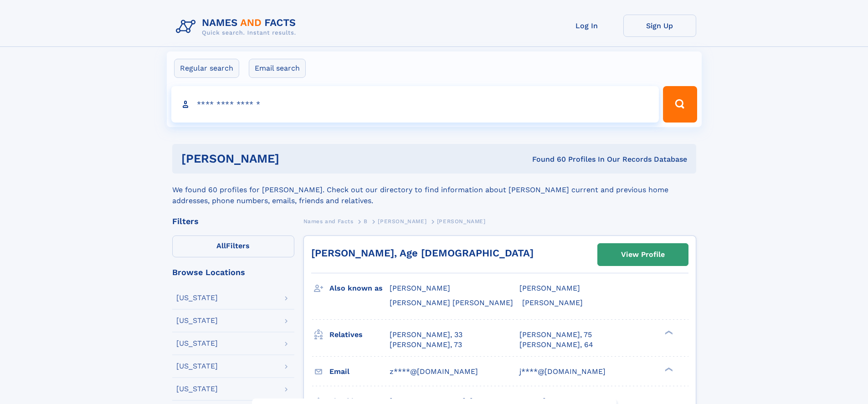 This screenshot has height=404, width=868. I want to click on a: B, so click(366, 221).